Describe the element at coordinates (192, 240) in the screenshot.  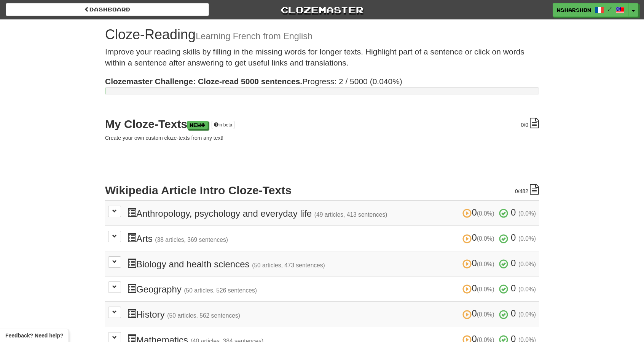
I see `small: (38 articles, 369 sentences)` at that location.